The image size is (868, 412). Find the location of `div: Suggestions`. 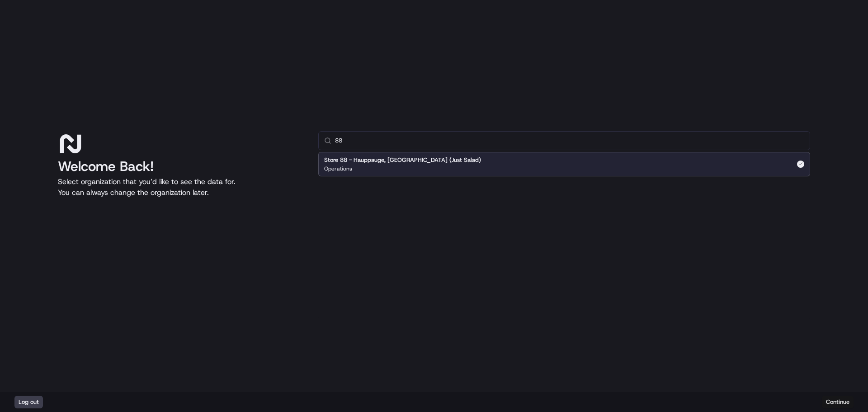

div: Suggestions is located at coordinates (565, 164).